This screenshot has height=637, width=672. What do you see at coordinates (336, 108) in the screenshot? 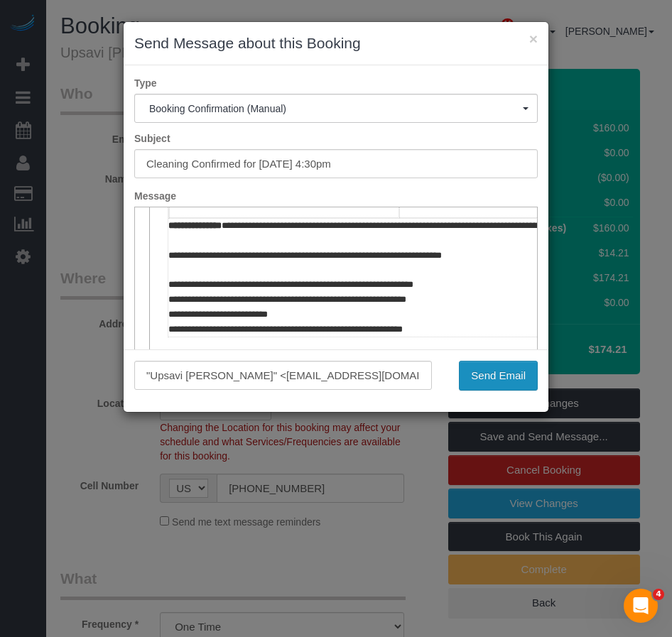
I see `button: Booking Confirmation (Manual)` at bounding box center [336, 108].